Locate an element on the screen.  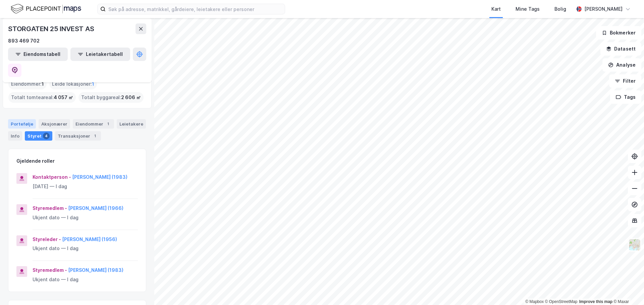
div: Mine Tags is located at coordinates (528, 9).